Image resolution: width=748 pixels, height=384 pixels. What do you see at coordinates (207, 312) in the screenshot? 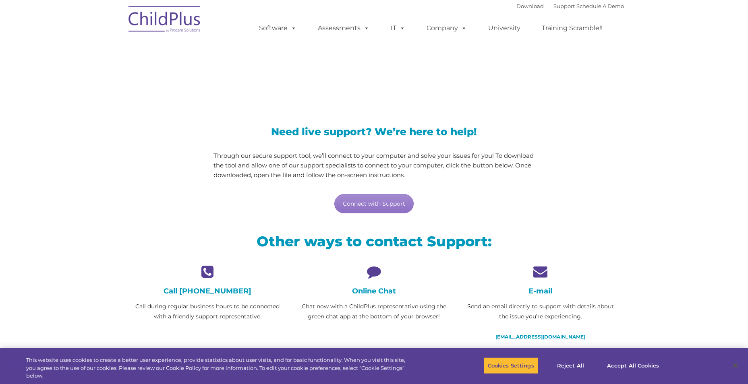
I see `p: Call during regular business hours to be connected with a friendly support representative.` at bounding box center [207, 312].